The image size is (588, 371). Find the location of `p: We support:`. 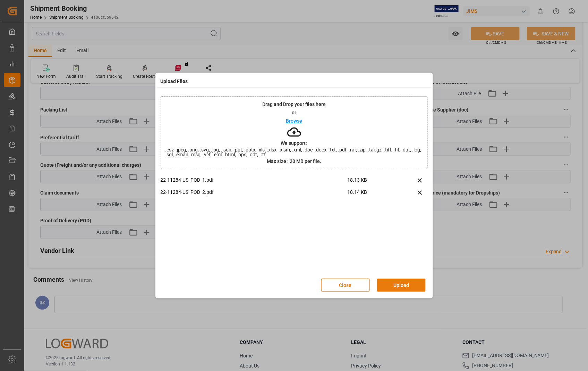

p: We support: is located at coordinates (294, 143).